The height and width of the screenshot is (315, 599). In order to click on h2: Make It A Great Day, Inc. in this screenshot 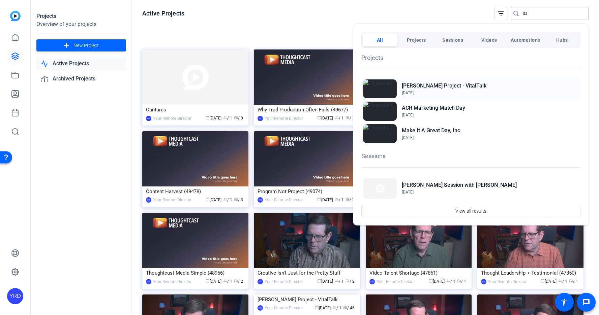, I will do `click(431, 131)`.